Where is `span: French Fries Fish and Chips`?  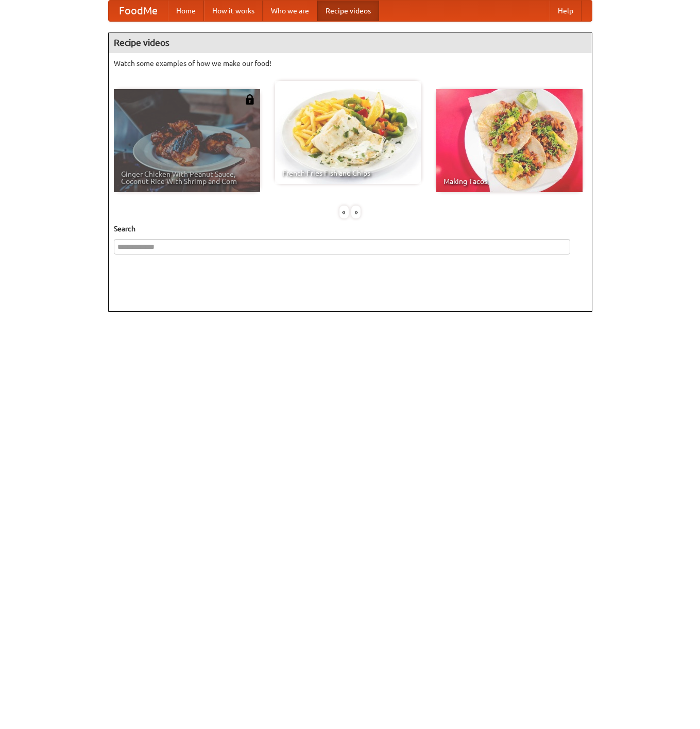 span: French Fries Fish and Chips is located at coordinates (348, 173).